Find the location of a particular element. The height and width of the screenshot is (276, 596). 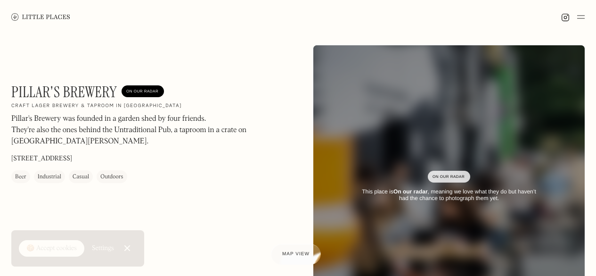

div: Beer is located at coordinates (21, 177).